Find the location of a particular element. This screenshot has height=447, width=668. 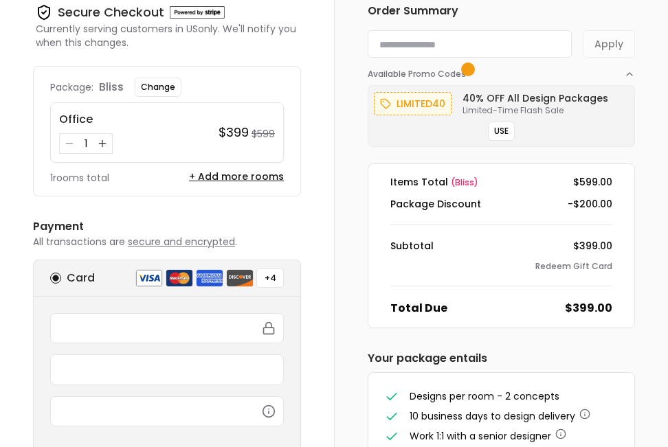

dt: Package Discount is located at coordinates (435, 204).